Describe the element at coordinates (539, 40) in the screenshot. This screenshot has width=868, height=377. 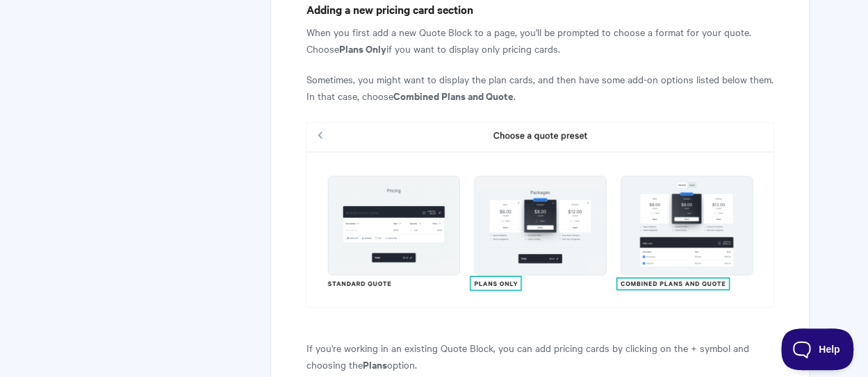
I see `p: When you first add a new Quote Block to a page, you'll be prompted to choose a format for your qu...` at that location.